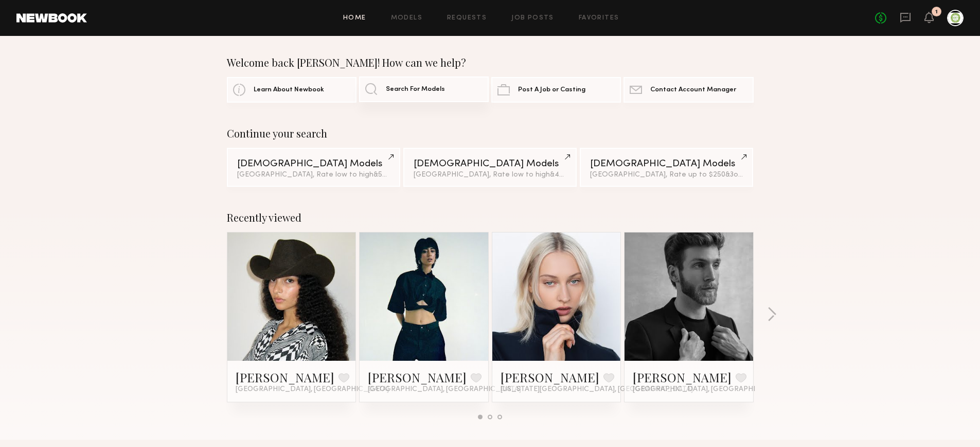 Image resolution: width=980 pixels, height=447 pixels. I want to click on a: Job Posts, so click(533, 18).